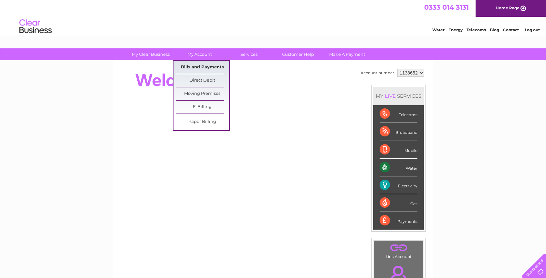 The image size is (546, 278). I want to click on a: Make A Payment, so click(347, 54).